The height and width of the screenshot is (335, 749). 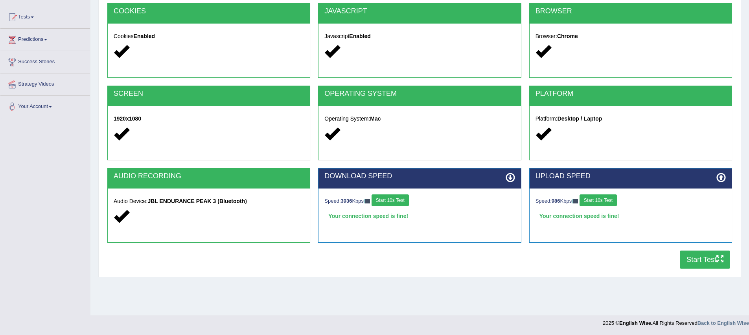 What do you see at coordinates (630, 36) in the screenshot?
I see `h5: Browser:` at bounding box center [630, 36].